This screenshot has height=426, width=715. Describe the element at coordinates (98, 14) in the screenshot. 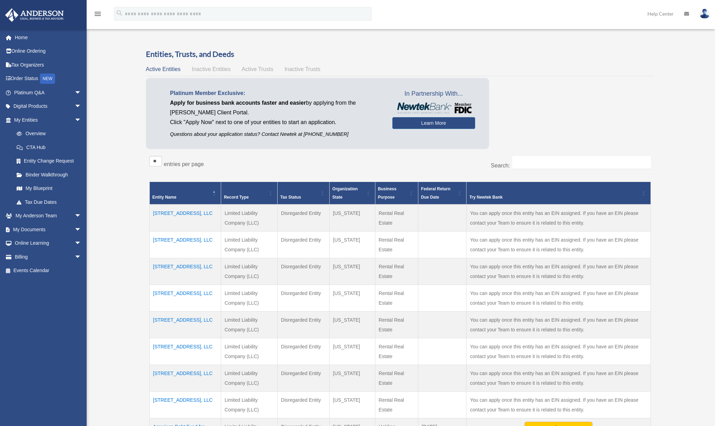

I see `i: menu` at that location.